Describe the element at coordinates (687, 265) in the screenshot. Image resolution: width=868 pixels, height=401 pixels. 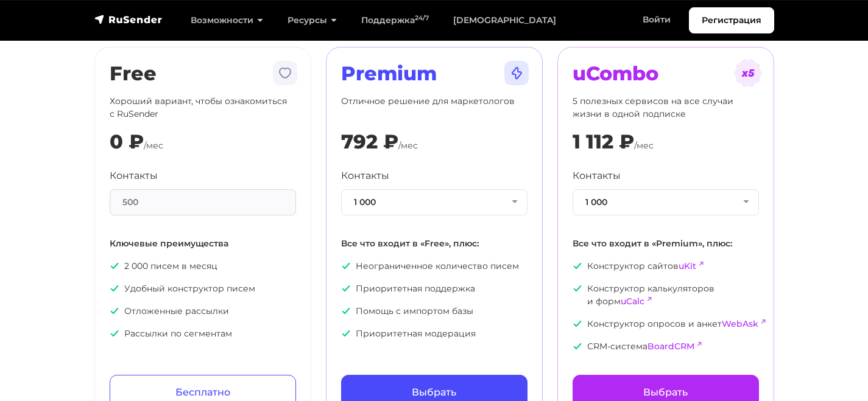
I see `a: uKit` at that location.